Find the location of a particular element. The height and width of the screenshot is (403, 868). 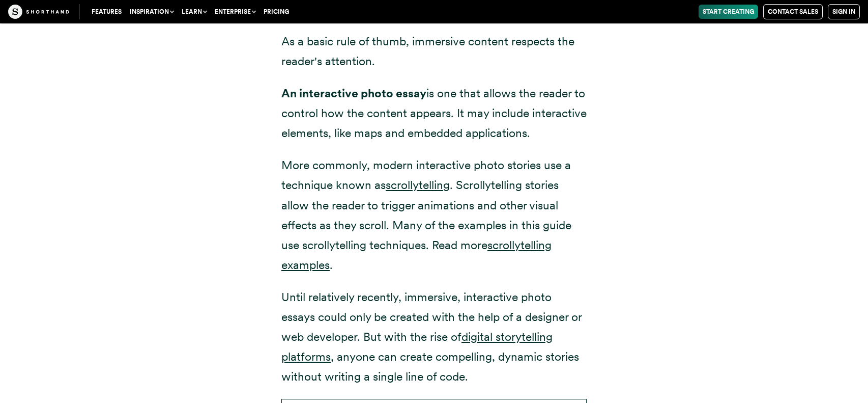

p: As a basic rule of thumb, immersive content respects the reader's attention. is located at coordinates (434, 52).